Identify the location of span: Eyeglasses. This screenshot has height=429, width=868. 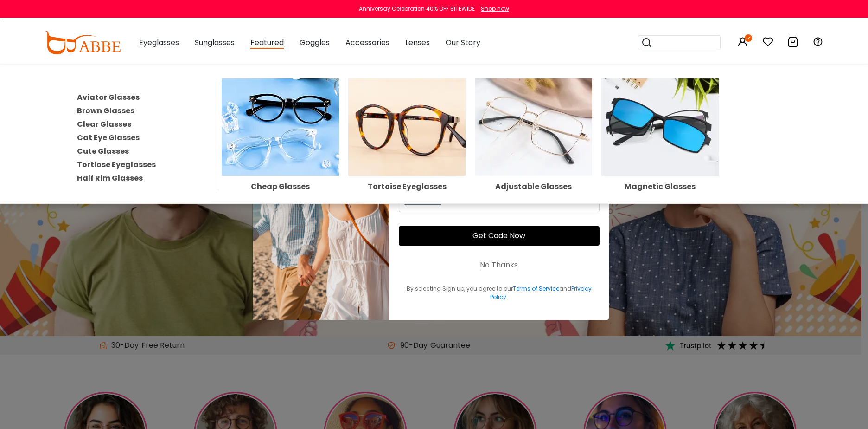
(159, 42).